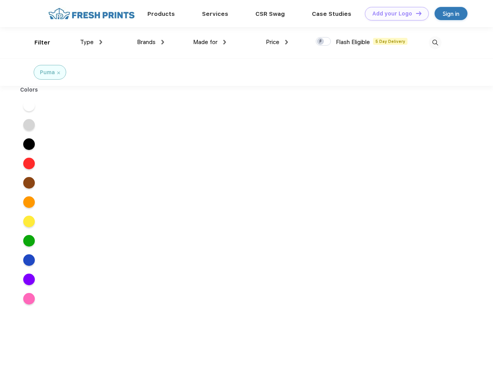 The height and width of the screenshot is (371, 493). What do you see at coordinates (419, 13) in the screenshot?
I see `img: DT` at bounding box center [419, 13].